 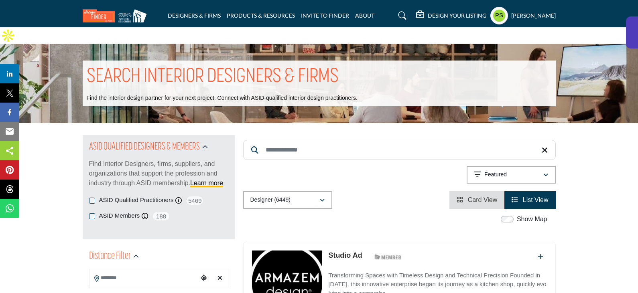 I want to click on a: Search, so click(x=401, y=16).